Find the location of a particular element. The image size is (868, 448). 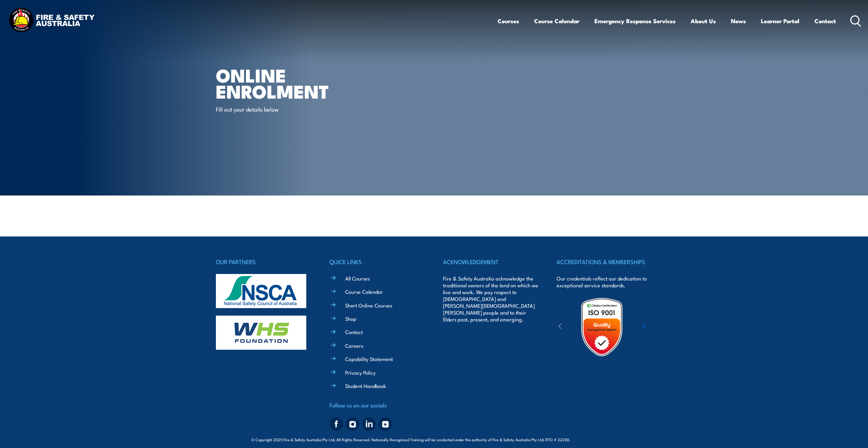

a: All Courses is located at coordinates (357, 278).